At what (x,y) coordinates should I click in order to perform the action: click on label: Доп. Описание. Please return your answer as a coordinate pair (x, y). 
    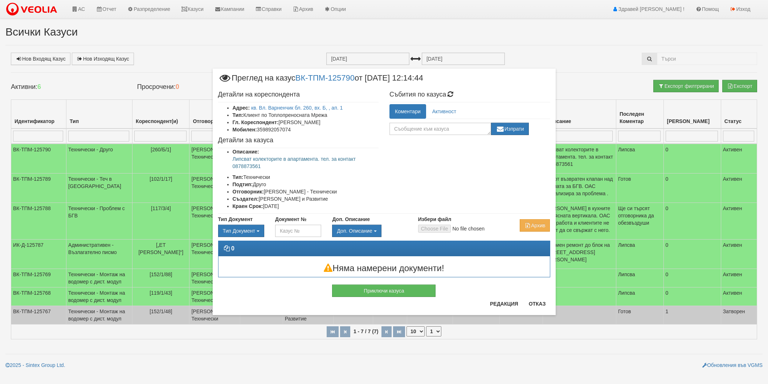
    Looking at the image, I should click on (350, 219).